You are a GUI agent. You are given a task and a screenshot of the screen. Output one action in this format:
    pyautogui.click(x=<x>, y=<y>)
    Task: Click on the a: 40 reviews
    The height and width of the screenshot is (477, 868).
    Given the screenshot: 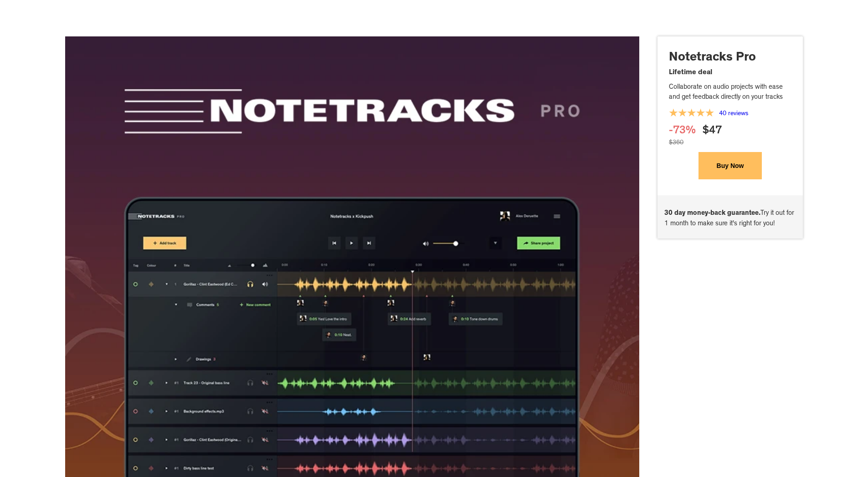 What is the action you would take?
    pyautogui.click(x=733, y=114)
    